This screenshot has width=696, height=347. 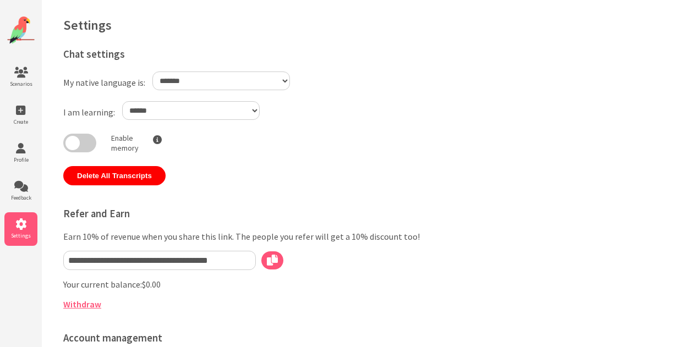 I want to click on h3: Chat settings, so click(x=246, y=54).